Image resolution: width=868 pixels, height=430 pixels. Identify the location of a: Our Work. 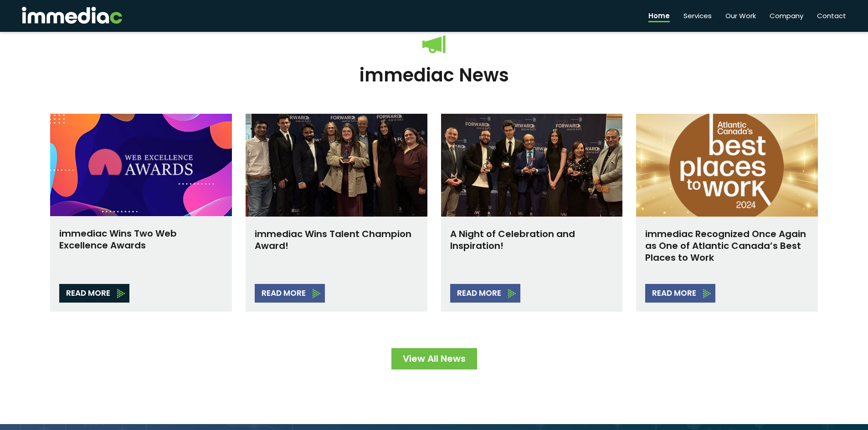
(740, 15).